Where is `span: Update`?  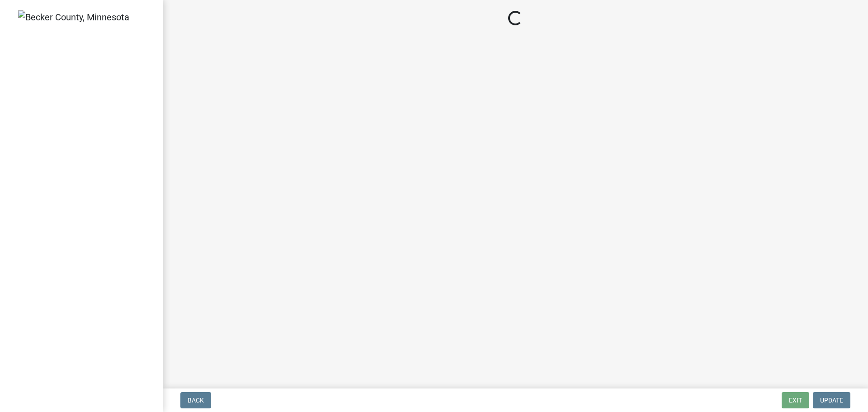 span: Update is located at coordinates (832, 401).